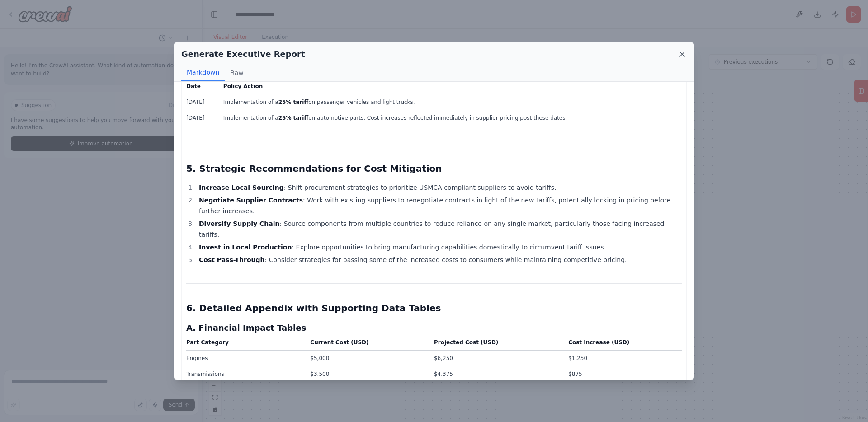 The height and width of the screenshot is (422, 868). Describe the element at coordinates (439, 205) in the screenshot. I see `li: : Work with existing suppliers to renegotiate contracts in light of the new tariffs, potentially ...` at that location.